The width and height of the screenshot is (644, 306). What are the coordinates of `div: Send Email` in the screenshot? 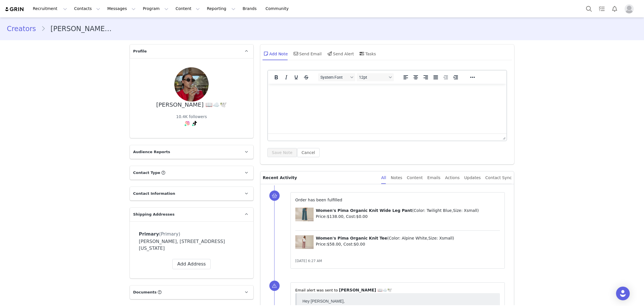 It's located at (307, 53).